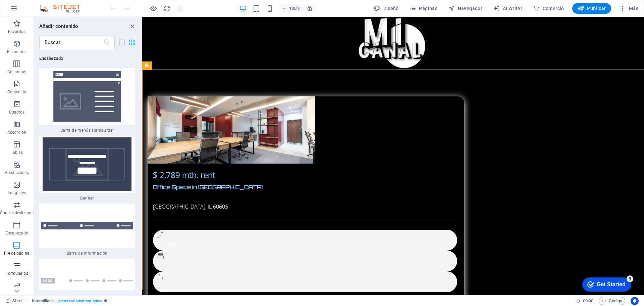 The image size is (644, 306). What do you see at coordinates (423, 8) in the screenshot?
I see `span: Páginas` at bounding box center [423, 8].